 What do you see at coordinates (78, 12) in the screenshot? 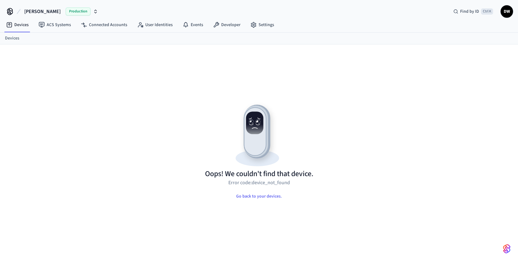
I see `span: Production` at bounding box center [78, 12].